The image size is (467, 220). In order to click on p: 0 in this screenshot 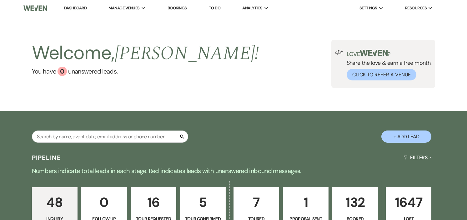, I will do `click(104, 202)`.